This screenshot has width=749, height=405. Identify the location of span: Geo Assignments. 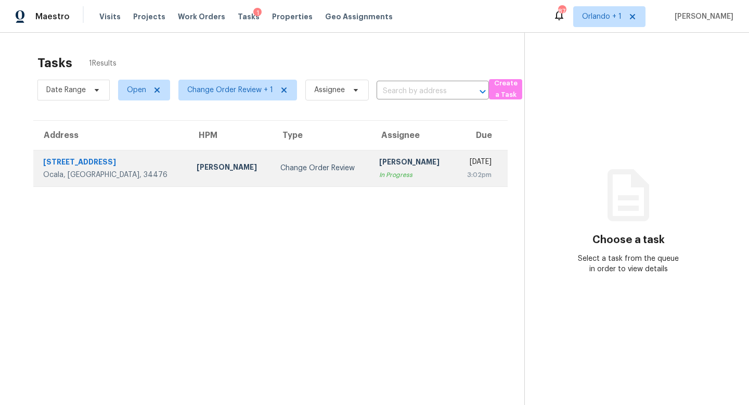
(359, 17).